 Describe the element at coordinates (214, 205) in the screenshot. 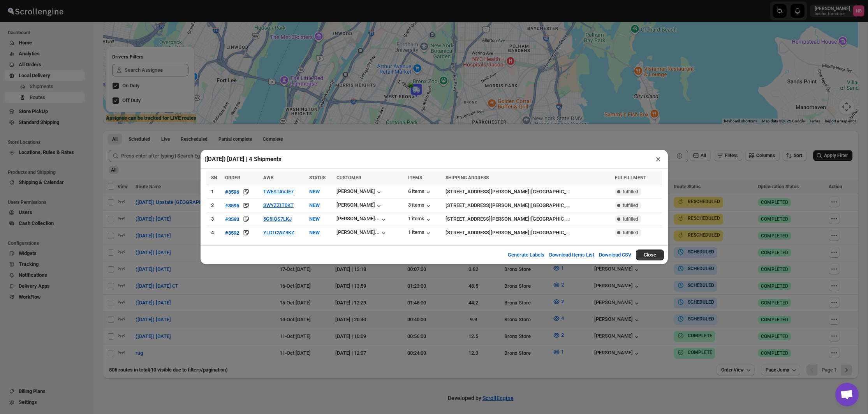

I see `td: 2` at that location.